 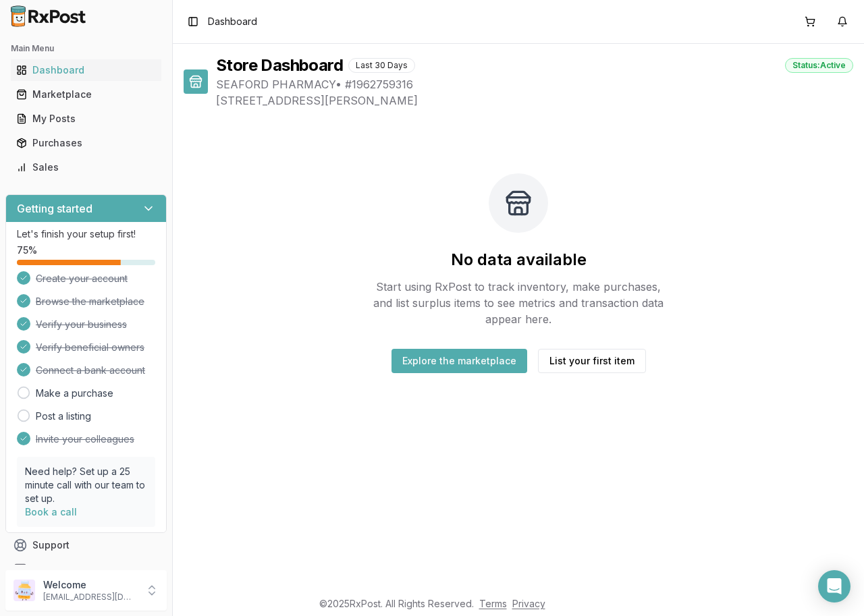 I want to click on button: Feedback, so click(x=86, y=569).